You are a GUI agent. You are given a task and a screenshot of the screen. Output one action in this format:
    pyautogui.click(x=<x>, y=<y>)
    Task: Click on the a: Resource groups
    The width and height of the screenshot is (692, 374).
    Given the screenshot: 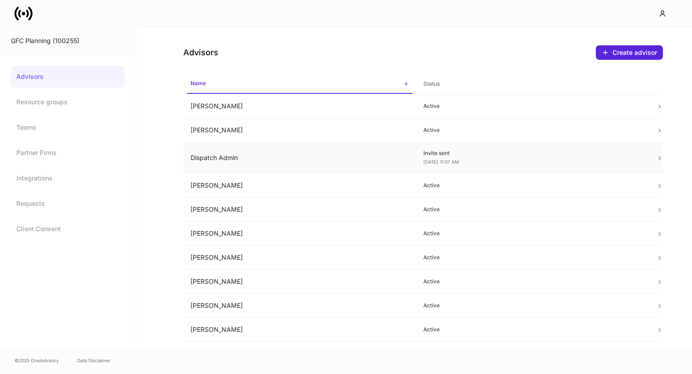 What is the action you would take?
    pyautogui.click(x=68, y=102)
    